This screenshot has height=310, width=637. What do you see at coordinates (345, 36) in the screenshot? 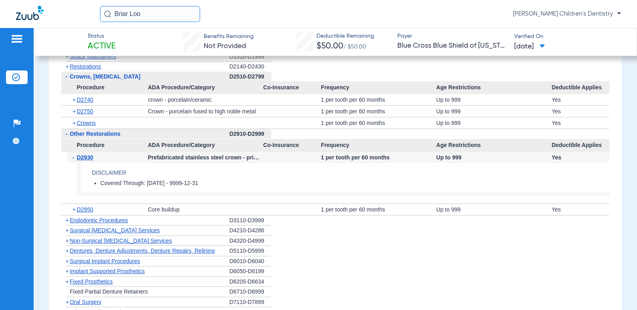
I see `span: Deductible Remaining` at bounding box center [345, 36].